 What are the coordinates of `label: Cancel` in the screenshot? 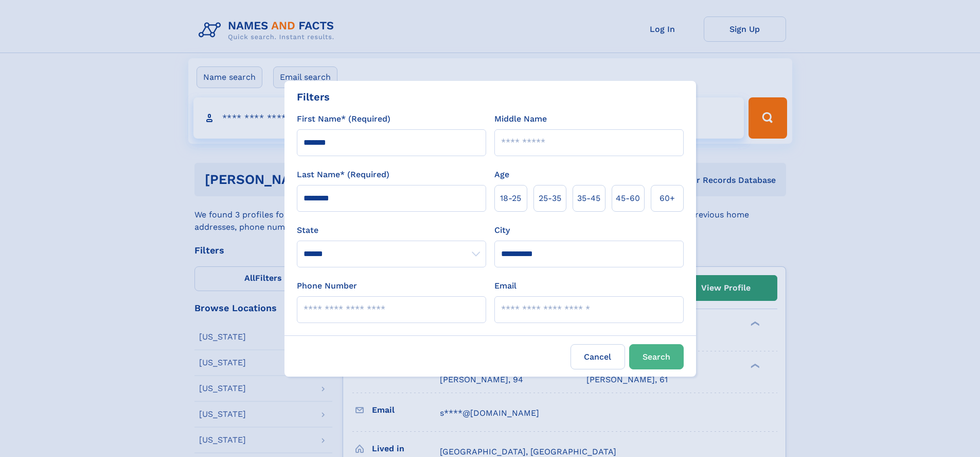 It's located at (598, 357).